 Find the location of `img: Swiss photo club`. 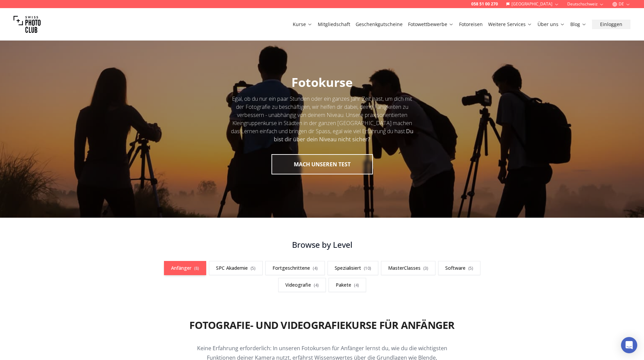

img: Swiss photo club is located at coordinates (27, 25).